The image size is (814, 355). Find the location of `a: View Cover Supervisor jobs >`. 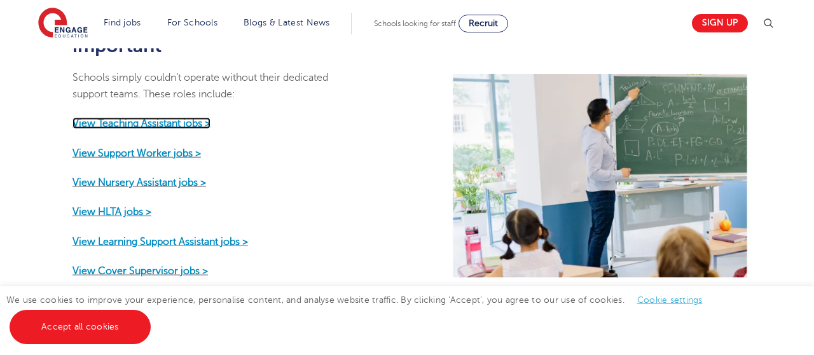

a: View Cover Supervisor jobs > is located at coordinates (140, 270).